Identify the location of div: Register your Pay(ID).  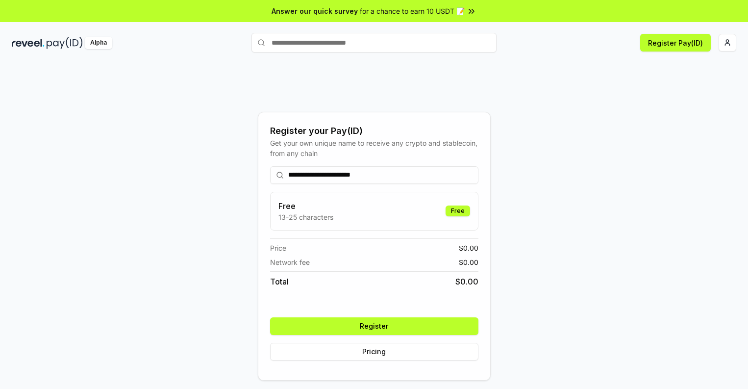
(374, 131).